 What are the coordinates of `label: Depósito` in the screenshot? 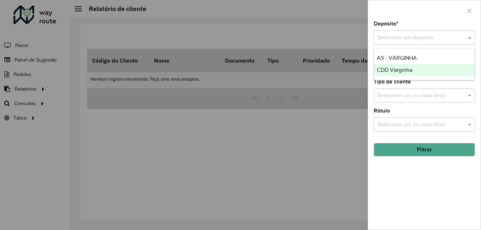 It's located at (386, 24).